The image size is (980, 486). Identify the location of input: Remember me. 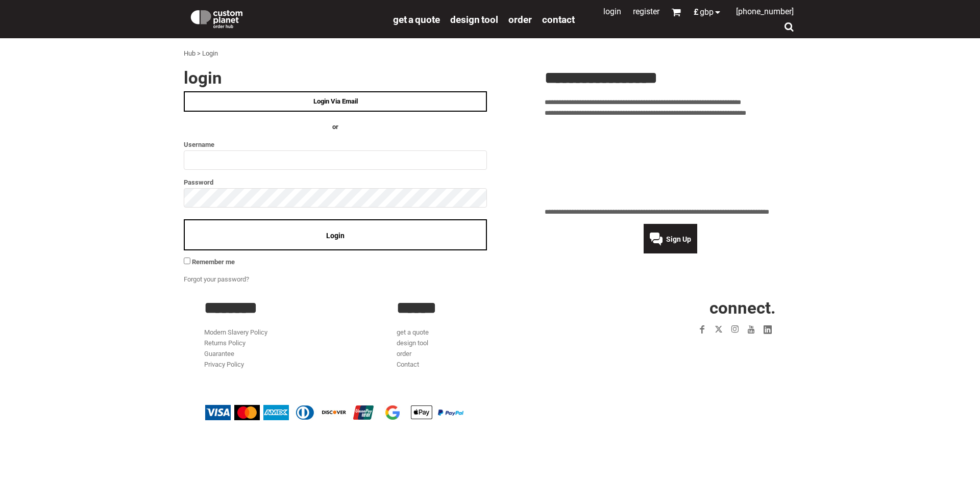
(187, 261).